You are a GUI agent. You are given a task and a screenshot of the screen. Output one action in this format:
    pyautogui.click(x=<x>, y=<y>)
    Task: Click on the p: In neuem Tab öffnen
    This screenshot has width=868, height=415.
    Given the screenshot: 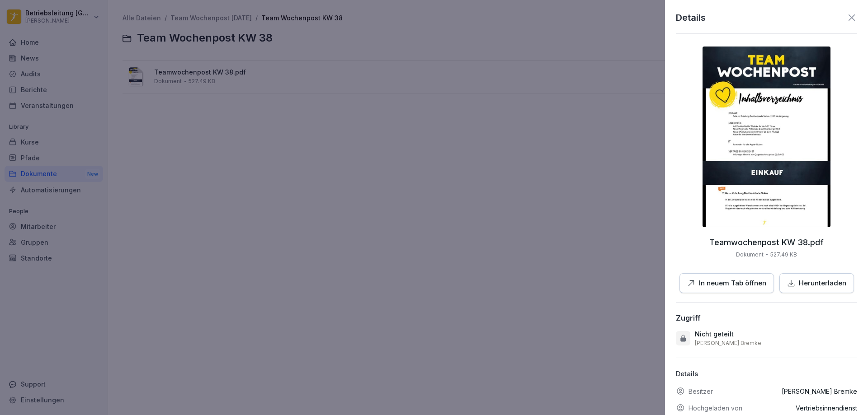 What is the action you would take?
    pyautogui.click(x=733, y=283)
    